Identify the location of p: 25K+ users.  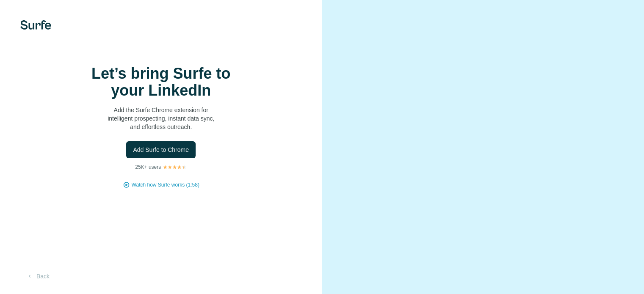
(148, 167).